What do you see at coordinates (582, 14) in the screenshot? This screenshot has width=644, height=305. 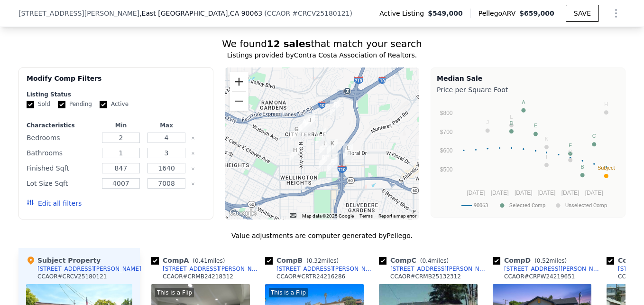 I see `button: SAVE` at bounding box center [582, 14].